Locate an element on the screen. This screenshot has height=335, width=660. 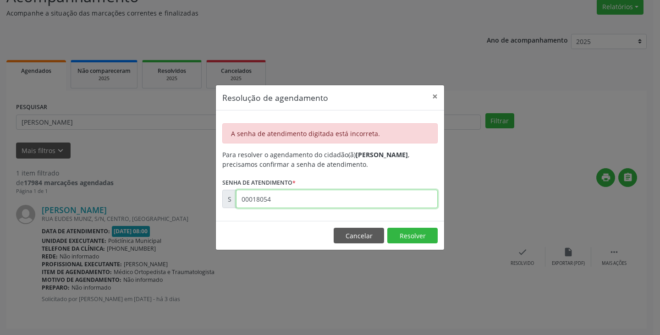
div: A senha de atendimento digitada está incorreta. is located at coordinates (330, 133).